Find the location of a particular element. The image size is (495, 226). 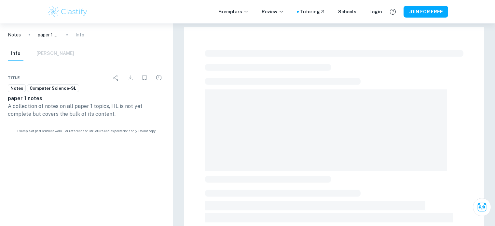

span: Computer Science-SL is located at coordinates (53, 89).